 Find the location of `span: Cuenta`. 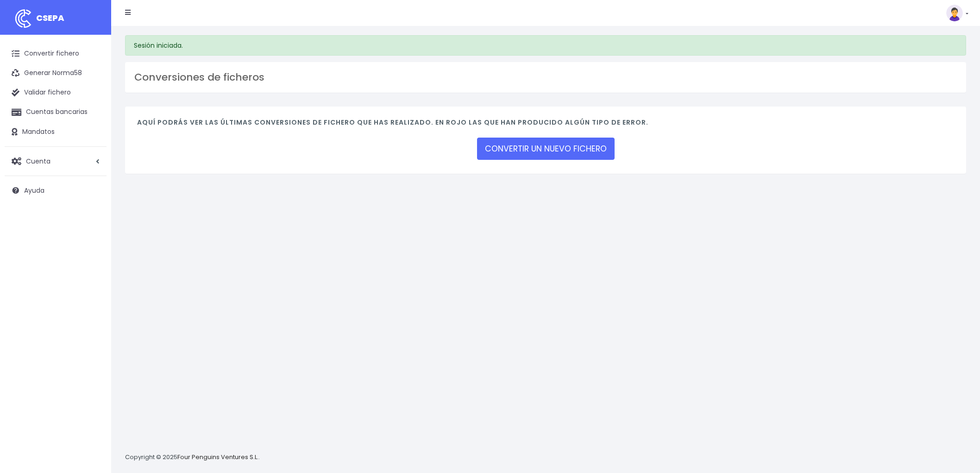

span: Cuenta is located at coordinates (38, 161).